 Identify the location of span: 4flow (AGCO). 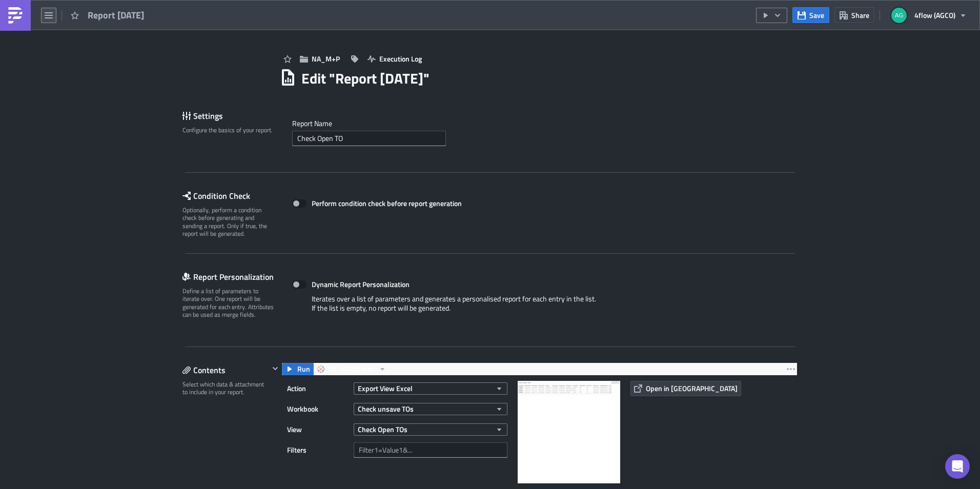
(935, 15).